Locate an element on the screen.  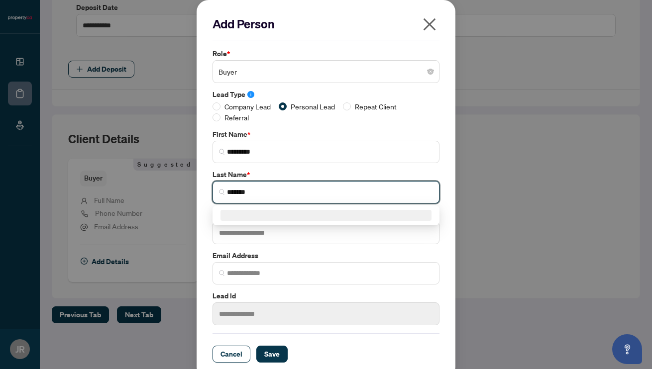
span: Cancel is located at coordinates (231, 354).